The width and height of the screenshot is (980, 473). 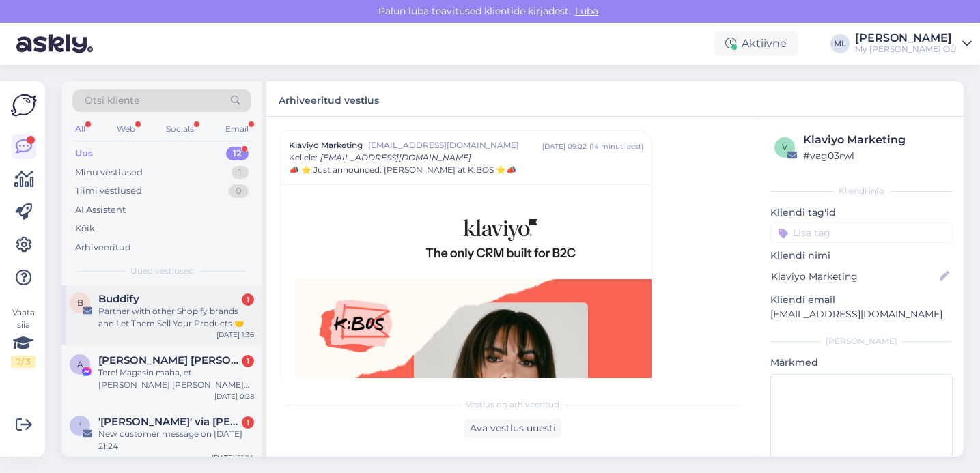 What do you see at coordinates (80, 364) in the screenshot?
I see `span: A` at bounding box center [80, 364].